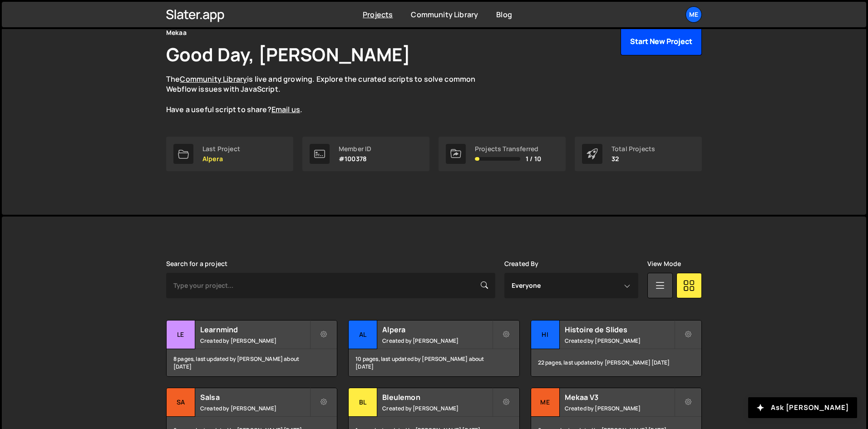 This screenshot has height=429, width=868. What do you see at coordinates (693, 15) in the screenshot?
I see `a: Me` at bounding box center [693, 15].